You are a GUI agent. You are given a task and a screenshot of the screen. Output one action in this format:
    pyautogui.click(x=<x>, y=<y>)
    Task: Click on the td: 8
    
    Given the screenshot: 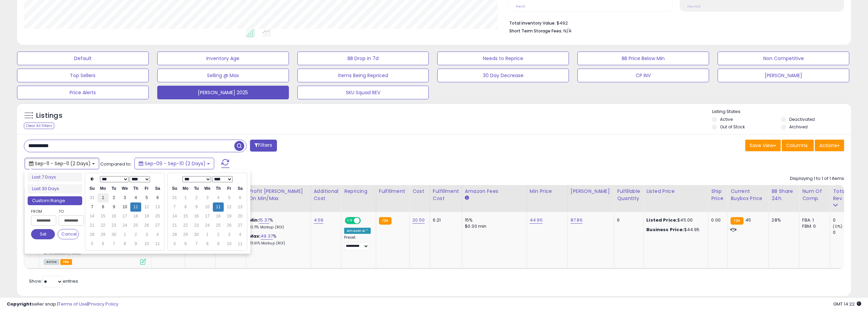 What is the action you would take?
    pyautogui.click(x=103, y=207)
    